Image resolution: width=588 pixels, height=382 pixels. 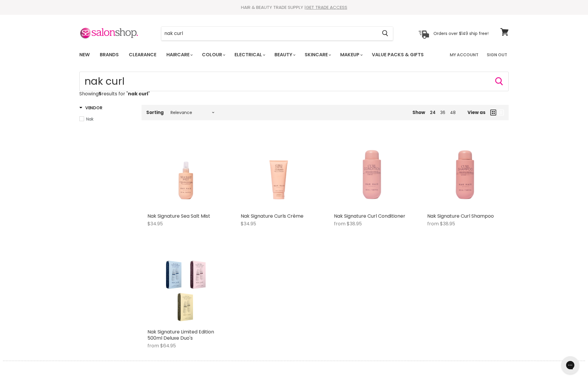 What do you see at coordinates (179, 54) in the screenshot?
I see `a: Haircare` at bounding box center [179, 54].